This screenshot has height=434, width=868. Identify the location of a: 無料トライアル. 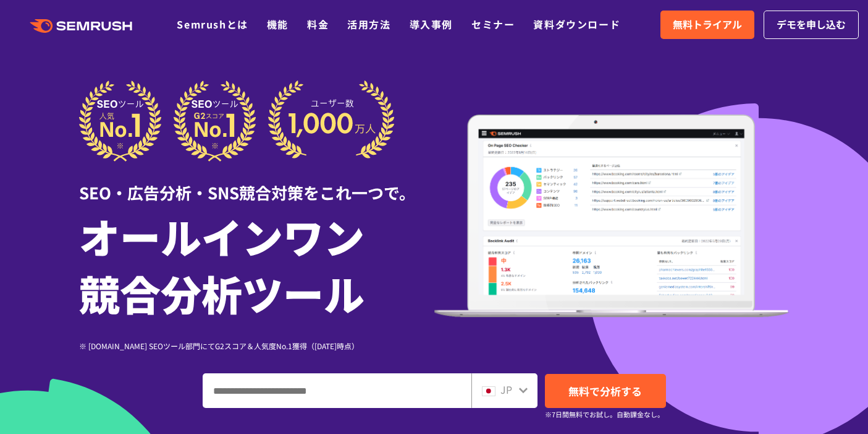
(707, 25).